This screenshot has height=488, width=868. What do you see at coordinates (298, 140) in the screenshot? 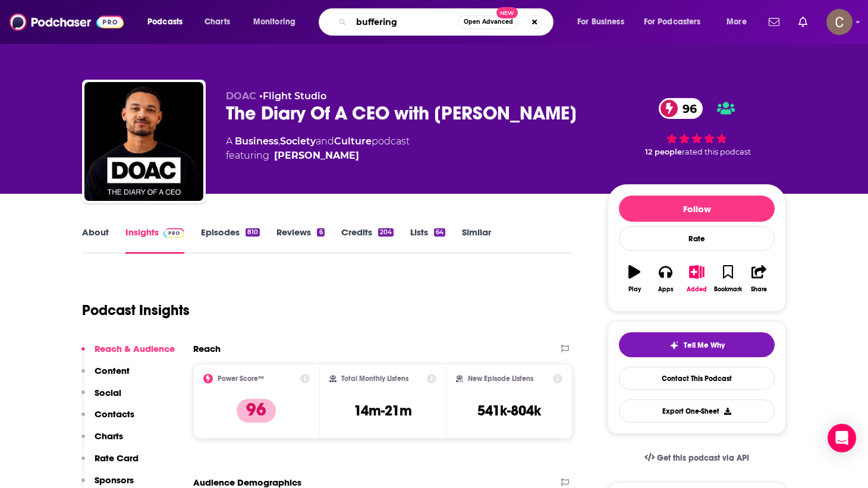
I see `a: Society` at bounding box center [298, 140].